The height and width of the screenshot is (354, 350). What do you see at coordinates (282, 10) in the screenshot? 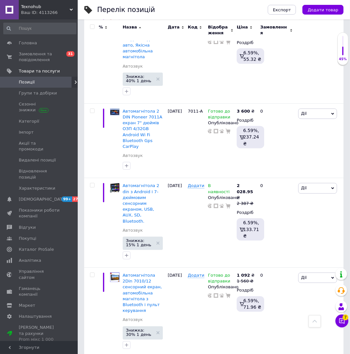
I see `span: Експорт` at bounding box center [282, 10].